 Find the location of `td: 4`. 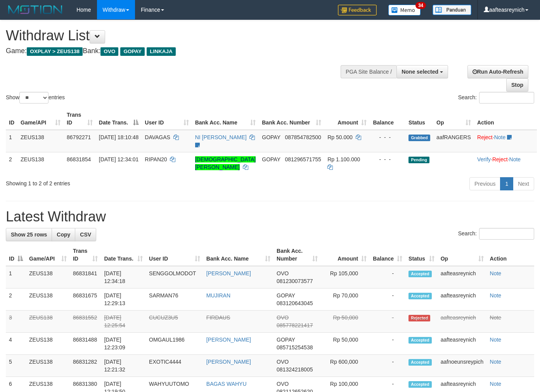

td: 4 is located at coordinates (16, 344).